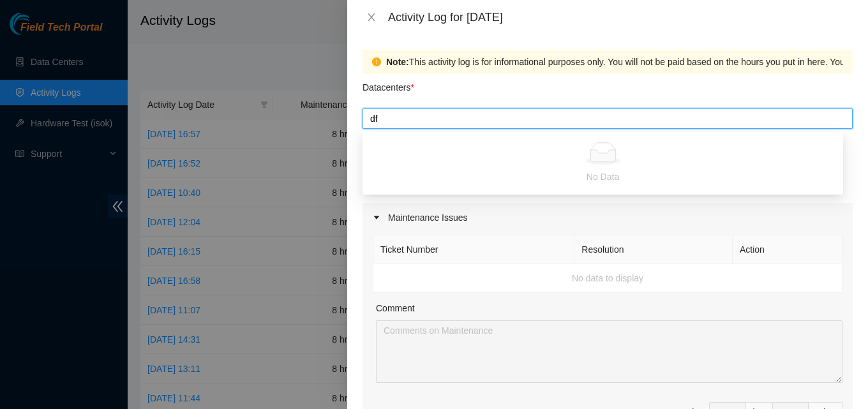 The height and width of the screenshot is (409, 868). Describe the element at coordinates (376, 218) in the screenshot. I see `span: caret-right` at that location.